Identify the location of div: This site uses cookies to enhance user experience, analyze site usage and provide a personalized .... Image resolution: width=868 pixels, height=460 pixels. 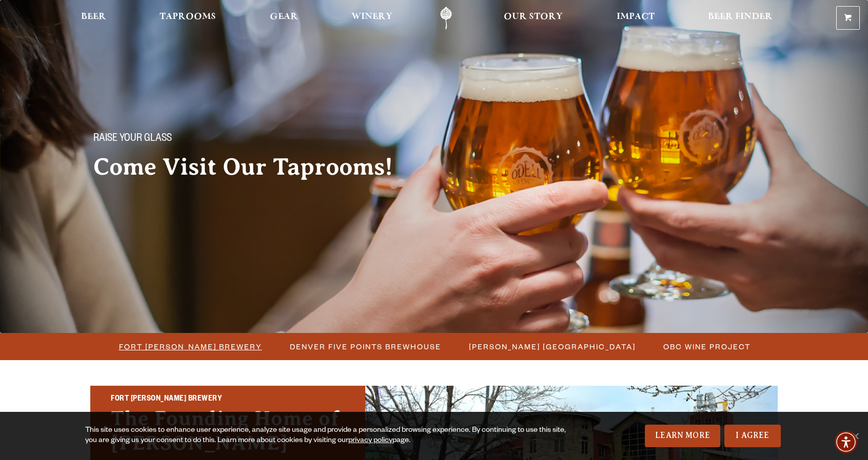
(330, 436).